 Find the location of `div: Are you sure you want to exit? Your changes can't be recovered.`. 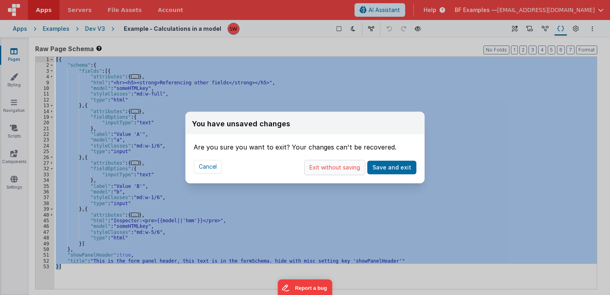

div: Are you sure you want to exit? Your changes can't be recovered. is located at coordinates (305, 143).